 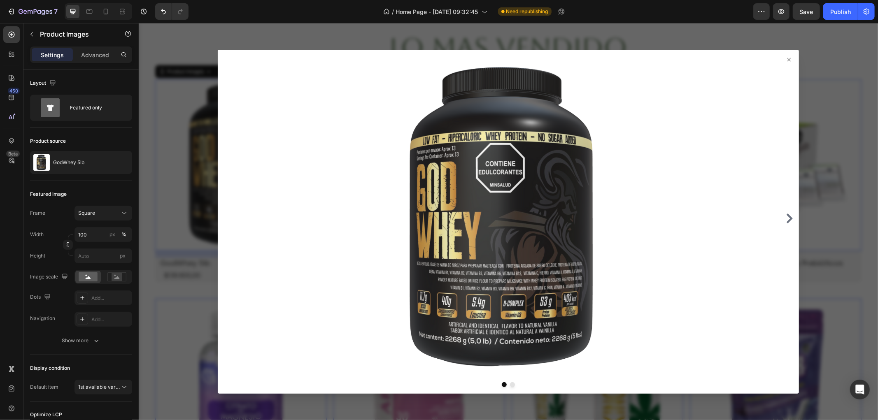 What do you see at coordinates (528, 12) in the screenshot?
I see `span: Need republishing` at bounding box center [528, 12].